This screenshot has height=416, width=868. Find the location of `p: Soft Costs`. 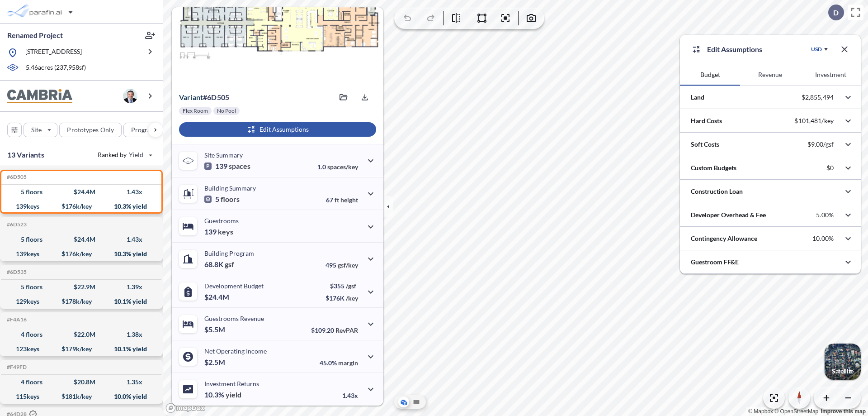

p: Soft Costs is located at coordinates (705, 145).